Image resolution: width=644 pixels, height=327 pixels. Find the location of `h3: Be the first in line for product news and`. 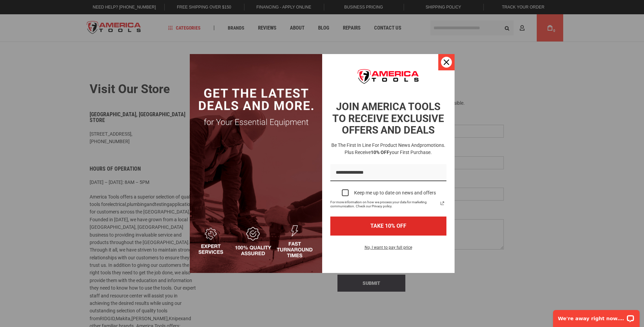

h3: Be the first in line for product news and is located at coordinates (389, 149).